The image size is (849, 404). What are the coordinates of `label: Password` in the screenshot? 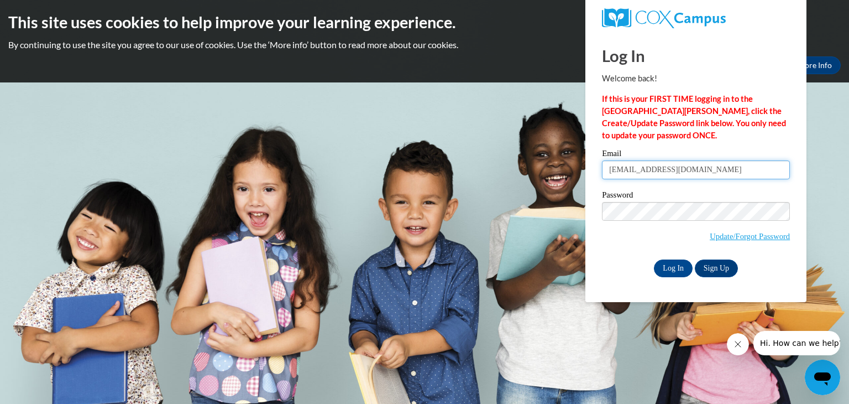 It's located at (696, 196).